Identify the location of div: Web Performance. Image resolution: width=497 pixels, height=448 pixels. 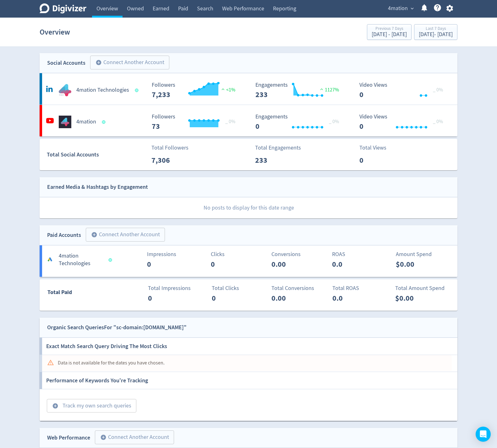
(68, 438).